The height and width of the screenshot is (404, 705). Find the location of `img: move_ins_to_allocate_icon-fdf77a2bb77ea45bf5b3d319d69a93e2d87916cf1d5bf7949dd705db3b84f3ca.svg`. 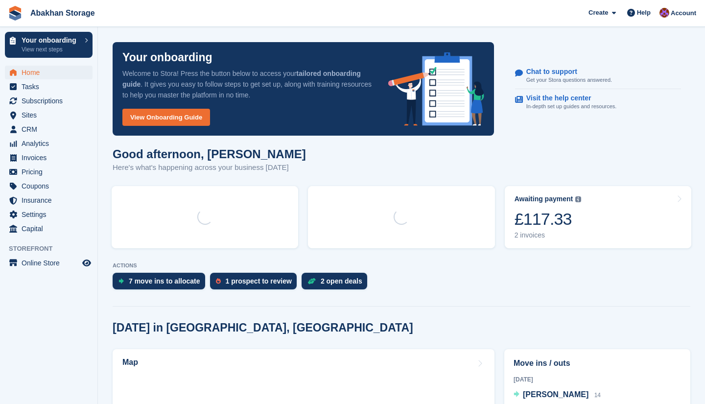

img: move_ins_to_allocate_icon-fdf77a2bb77ea45bf5b3d319d69a93e2d87916cf1d5bf7949dd705db3b84f3ca.svg is located at coordinates (121, 281).